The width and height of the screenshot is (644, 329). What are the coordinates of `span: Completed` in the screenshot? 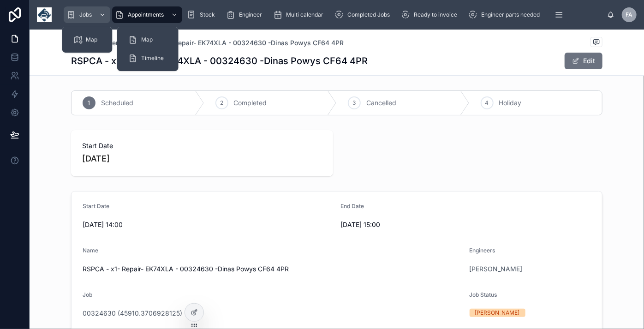 It's located at (250, 103).